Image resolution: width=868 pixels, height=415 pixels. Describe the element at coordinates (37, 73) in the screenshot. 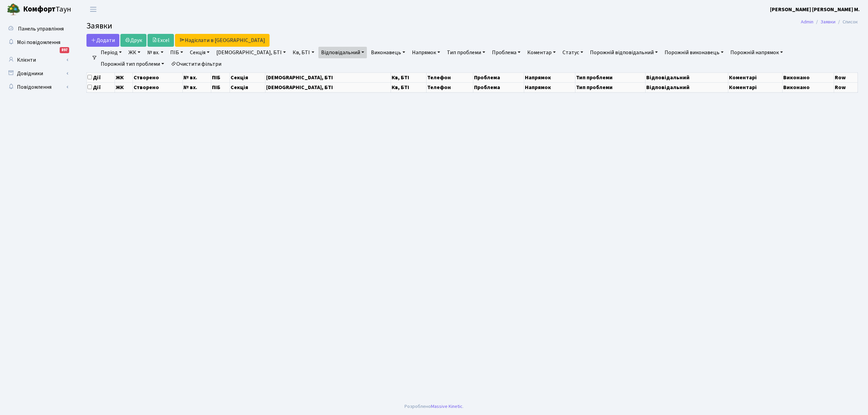

I see `a: Довідники` at that location.